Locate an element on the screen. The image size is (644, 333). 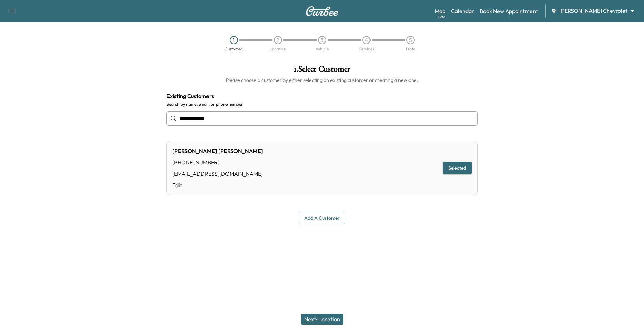
div: Services is located at coordinates (366, 49).